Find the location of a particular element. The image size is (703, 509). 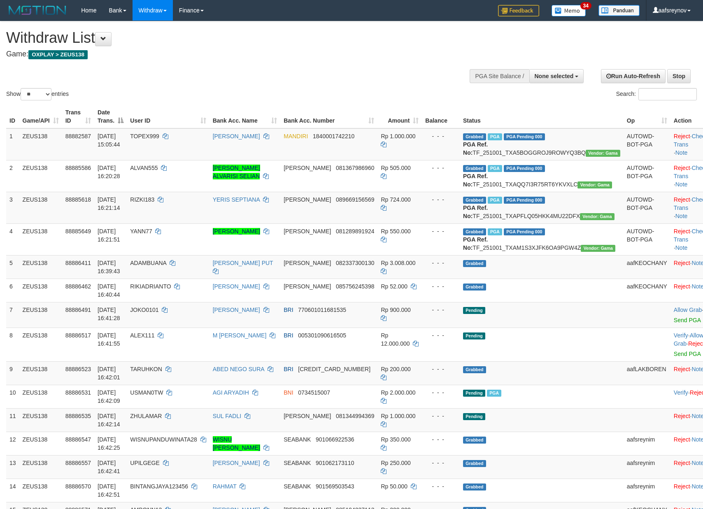

span: Copy 1840001742210 to clipboard is located at coordinates (333, 136).